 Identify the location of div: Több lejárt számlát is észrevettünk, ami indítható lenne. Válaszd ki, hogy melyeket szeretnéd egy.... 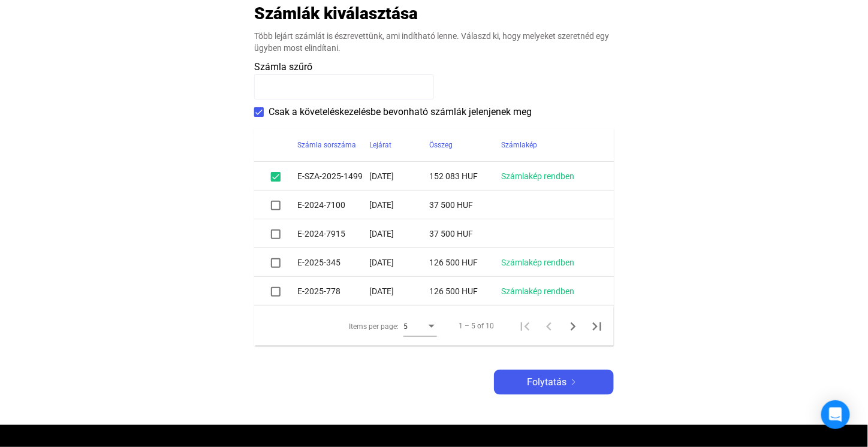
(434, 42).